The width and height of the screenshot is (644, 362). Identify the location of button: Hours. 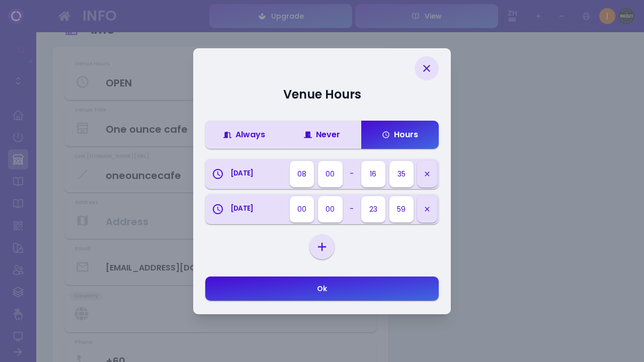
(399, 135).